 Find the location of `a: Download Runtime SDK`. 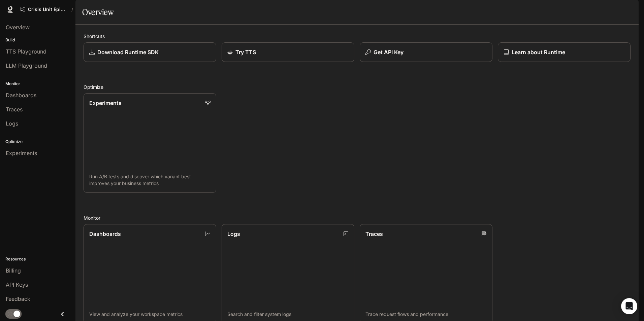

a: Download Runtime SDK is located at coordinates (150, 52).